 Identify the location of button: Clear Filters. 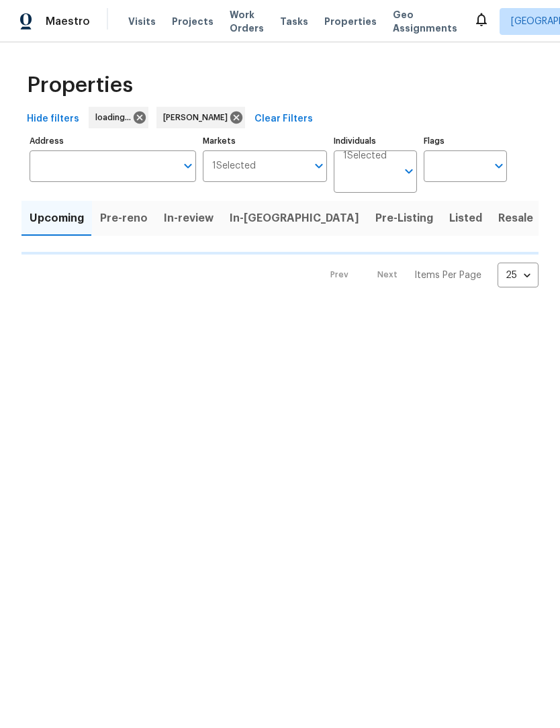
(283, 119).